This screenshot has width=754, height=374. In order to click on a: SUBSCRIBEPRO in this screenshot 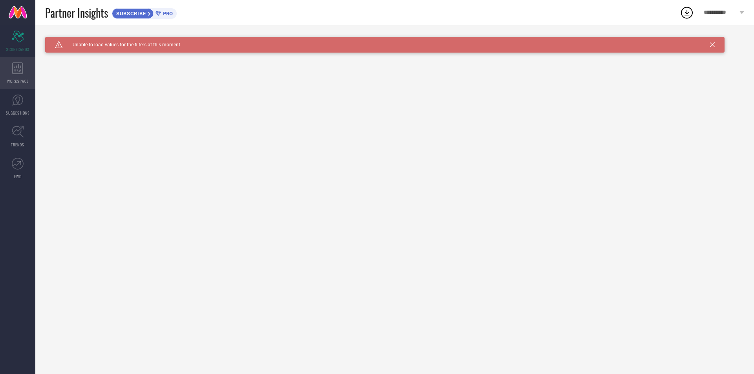, I will do `click(144, 13)`.